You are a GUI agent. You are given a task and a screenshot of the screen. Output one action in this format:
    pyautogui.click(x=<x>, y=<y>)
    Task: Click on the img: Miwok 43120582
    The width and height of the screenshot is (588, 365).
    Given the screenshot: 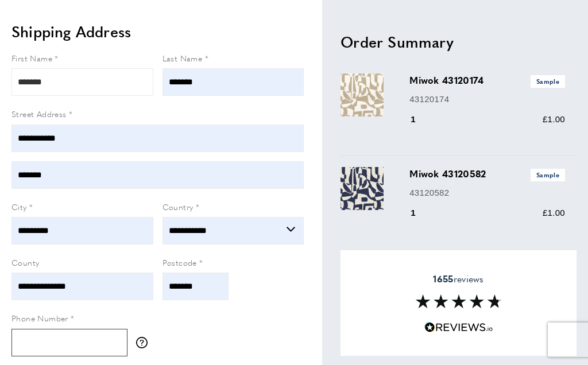 What is the action you would take?
    pyautogui.click(x=362, y=188)
    